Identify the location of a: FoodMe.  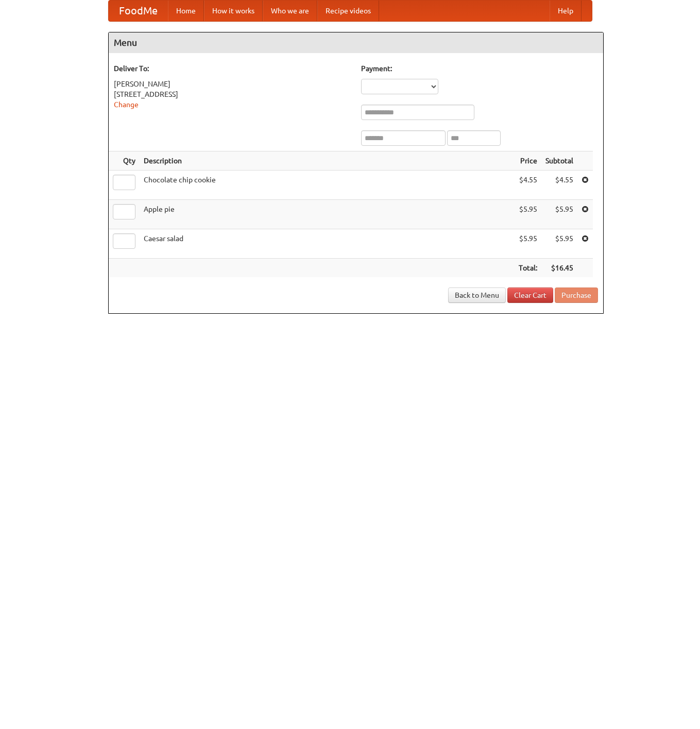
(138, 11).